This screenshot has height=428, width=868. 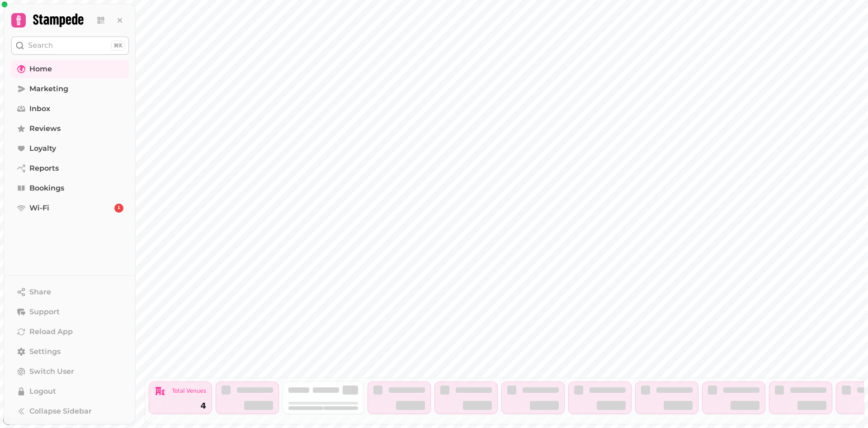 I want to click on button: Share, so click(x=70, y=292).